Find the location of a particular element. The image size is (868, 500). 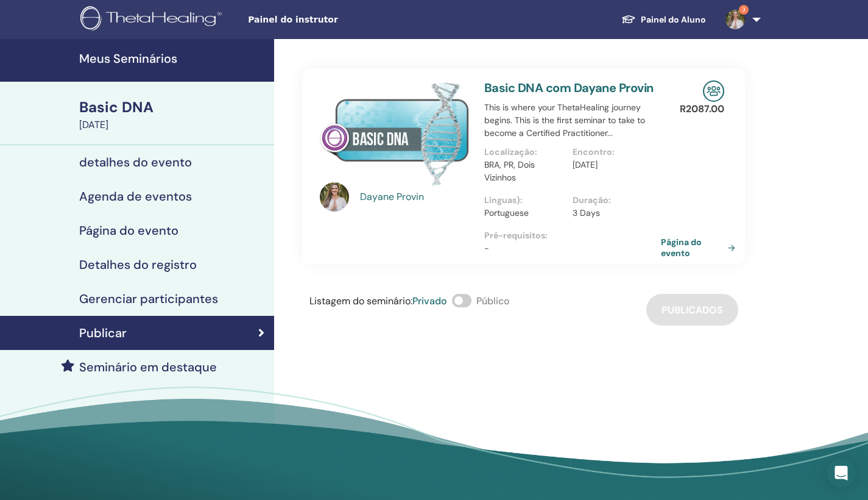

a: Basic DNA com Dayane Provin is located at coordinates (569, 88).